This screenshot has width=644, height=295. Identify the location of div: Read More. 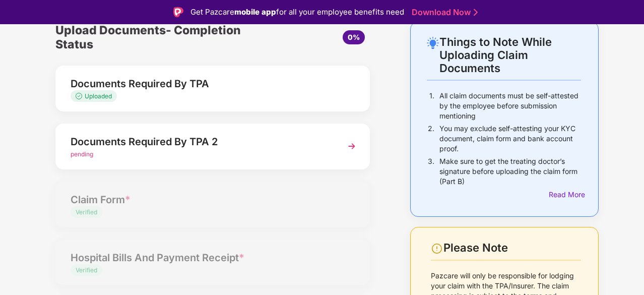
(565, 195).